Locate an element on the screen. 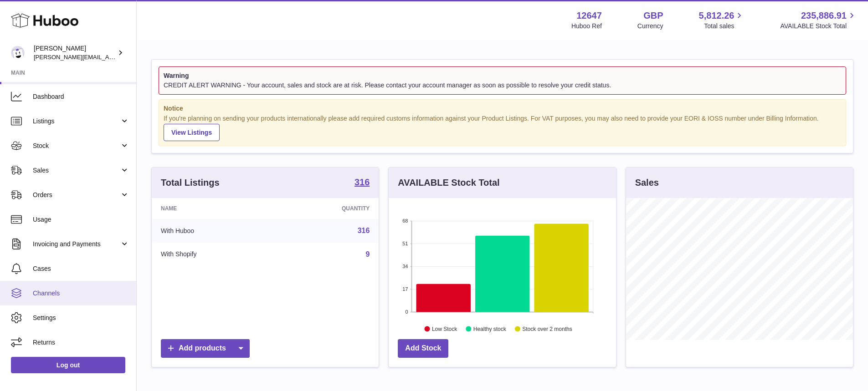 Image resolution: width=868 pixels, height=391 pixels. img: peter@pinter.co.uk is located at coordinates (18, 53).